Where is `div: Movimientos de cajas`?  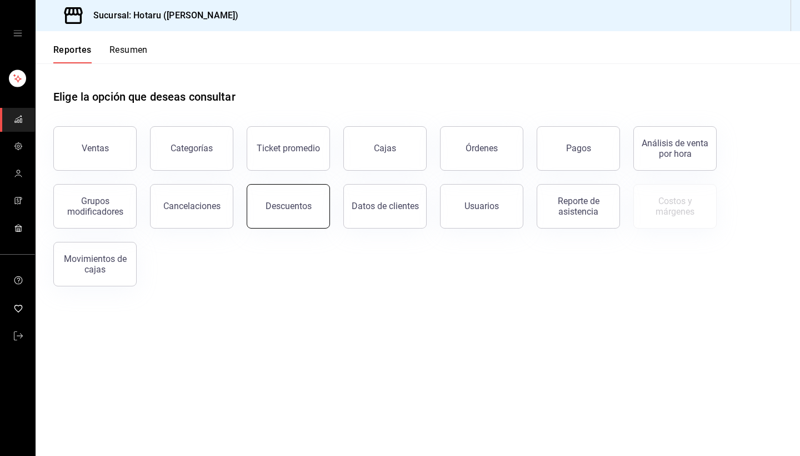 div: Movimientos de cajas is located at coordinates (95, 264).